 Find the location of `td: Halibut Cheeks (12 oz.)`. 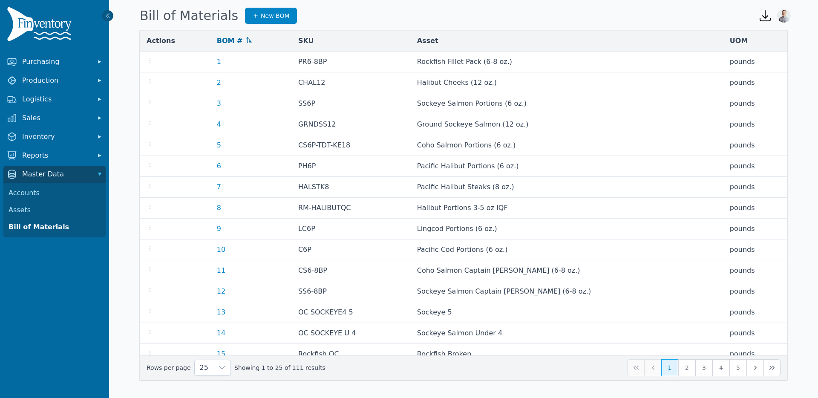

td: Halibut Cheeks (12 oz.) is located at coordinates (567, 83).